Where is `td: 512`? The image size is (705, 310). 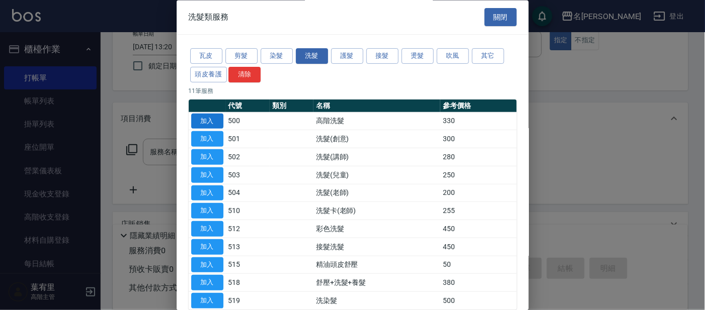 td: 512 is located at coordinates (248, 229).